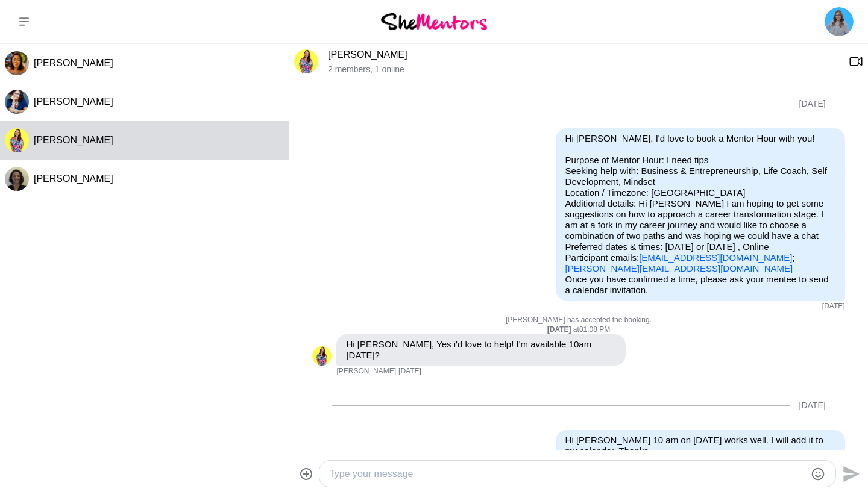  Describe the element at coordinates (583, 69) in the screenshot. I see `p: 2 members , 1 online` at that location.